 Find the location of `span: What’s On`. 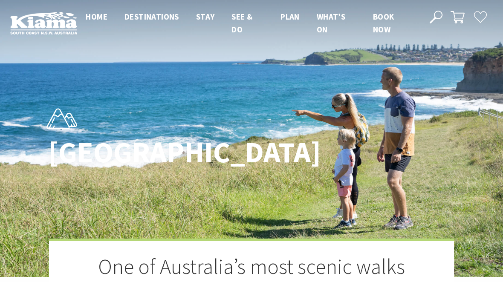

span: What’s On is located at coordinates (331, 23).